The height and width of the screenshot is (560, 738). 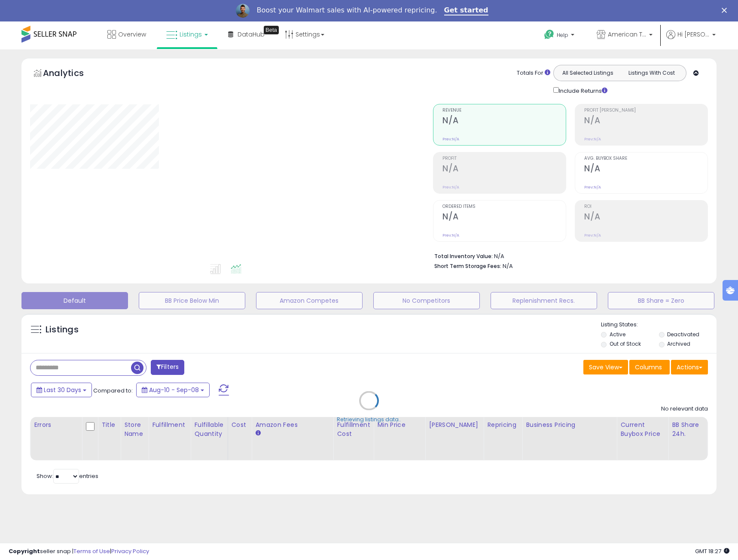 What do you see at coordinates (427, 301) in the screenshot?
I see `button: No Competitors` at bounding box center [427, 301].